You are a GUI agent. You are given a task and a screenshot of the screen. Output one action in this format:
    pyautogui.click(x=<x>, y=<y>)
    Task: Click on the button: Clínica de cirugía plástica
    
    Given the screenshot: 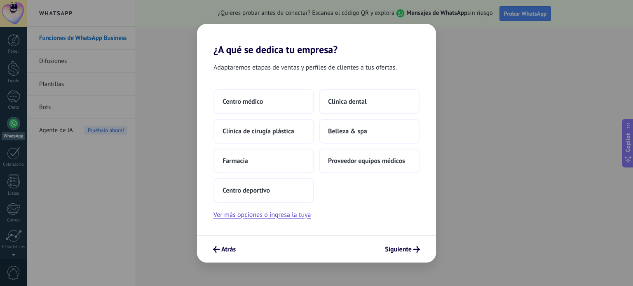 What is the action you would take?
    pyautogui.click(x=264, y=131)
    